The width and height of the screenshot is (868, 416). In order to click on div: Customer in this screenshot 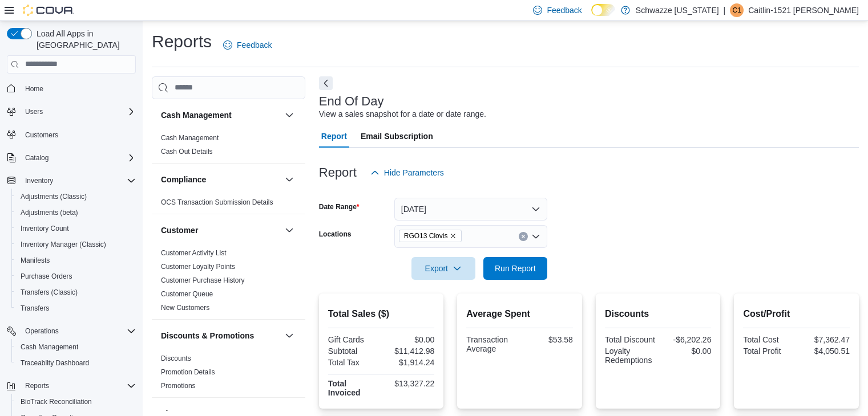, I will do `click(228, 283)`.